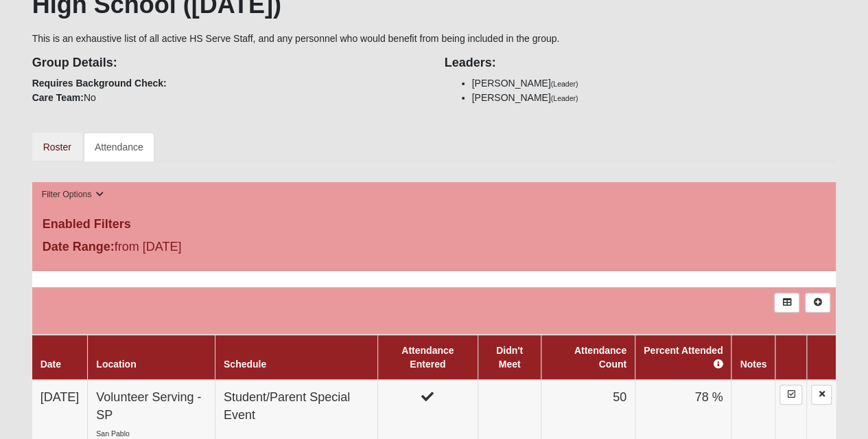 This screenshot has height=439, width=868. Describe the element at coordinates (57, 147) in the screenshot. I see `a: Roster` at that location.